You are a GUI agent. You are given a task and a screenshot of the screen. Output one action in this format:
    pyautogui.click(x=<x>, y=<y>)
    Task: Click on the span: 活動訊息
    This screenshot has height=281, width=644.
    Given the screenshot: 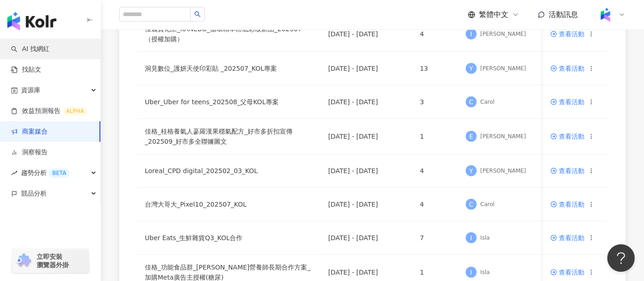 What is the action you would take?
    pyautogui.click(x=564, y=14)
    